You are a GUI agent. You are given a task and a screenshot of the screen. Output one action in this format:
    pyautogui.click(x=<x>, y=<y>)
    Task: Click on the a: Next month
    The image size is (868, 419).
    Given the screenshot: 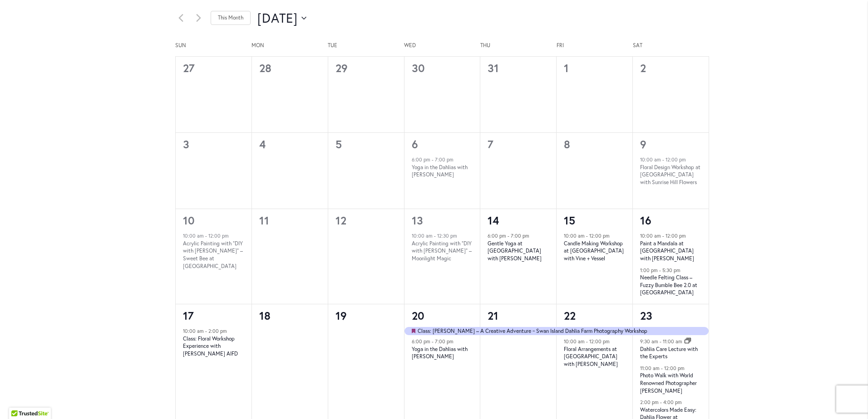 What is the action you would take?
    pyautogui.click(x=198, y=18)
    